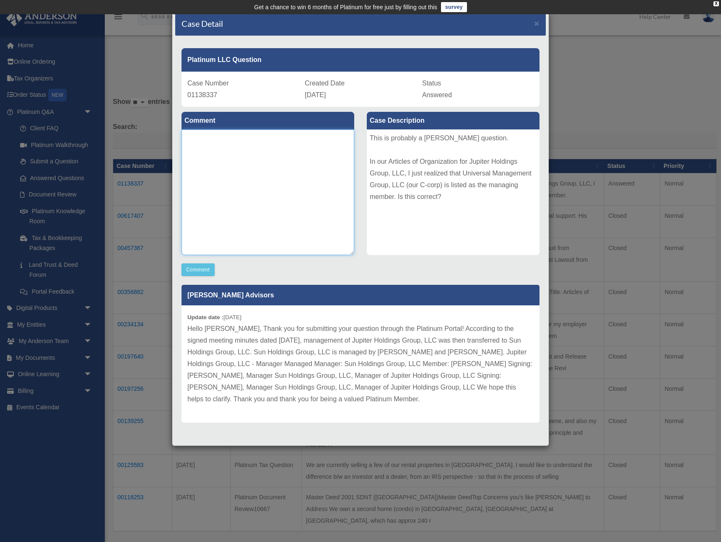 Image resolution: width=721 pixels, height=542 pixels. Describe the element at coordinates (453, 121) in the screenshot. I see `label: Case Description` at that location.